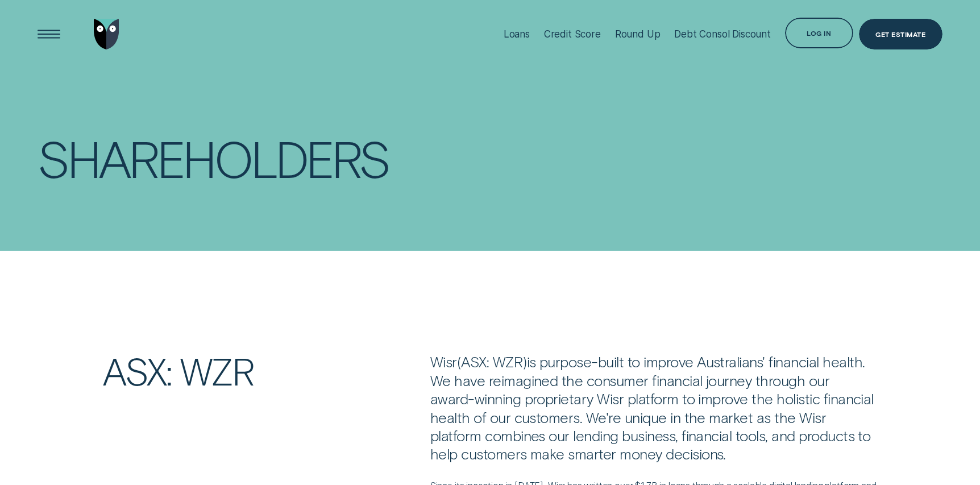  Describe the element at coordinates (261, 371) in the screenshot. I see `h2: ASX: WZR` at that location.